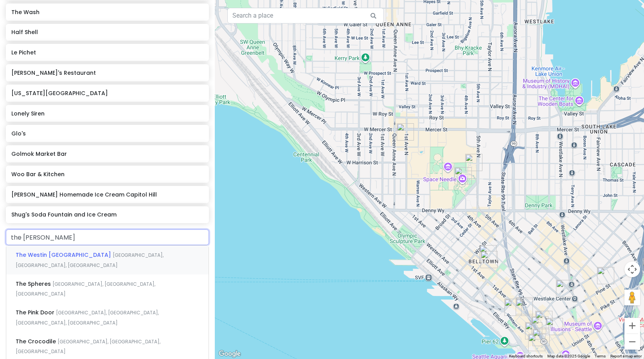 The width and height of the screenshot is (644, 359). I want to click on div: Seattle Beer Co, so click(537, 342).